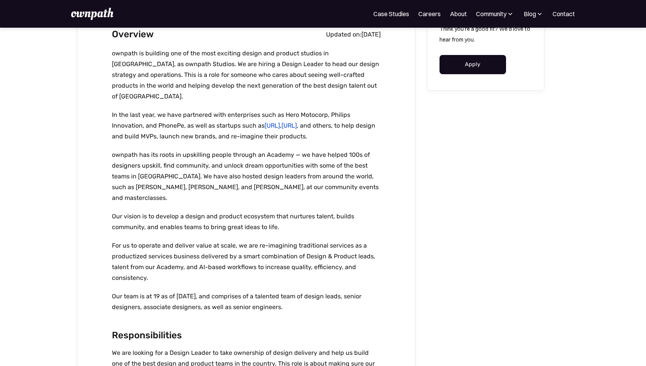 The width and height of the screenshot is (646, 366). What do you see at coordinates (246, 222) in the screenshot?
I see `p: Our vision is to develop a design and product ecosystem that nurtures talent, builds community, a...` at bounding box center [246, 222].